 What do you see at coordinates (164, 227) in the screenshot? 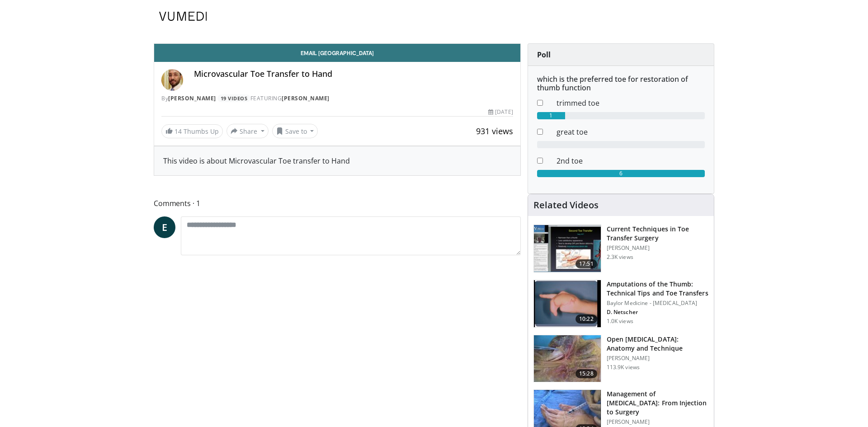
I see `a: E` at bounding box center [164, 227].